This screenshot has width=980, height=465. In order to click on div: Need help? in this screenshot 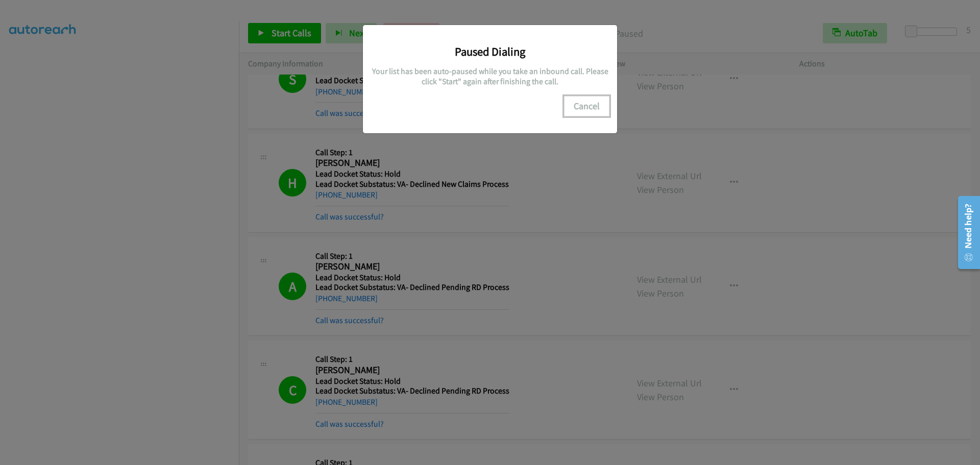, I will do `click(18, 34)`.